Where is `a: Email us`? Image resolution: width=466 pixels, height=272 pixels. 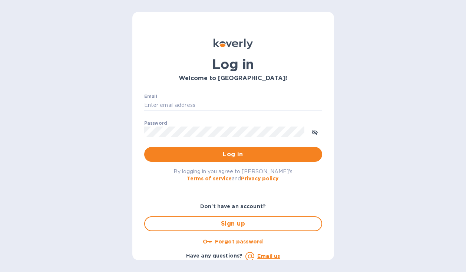
a: Email us is located at coordinates (268, 256).